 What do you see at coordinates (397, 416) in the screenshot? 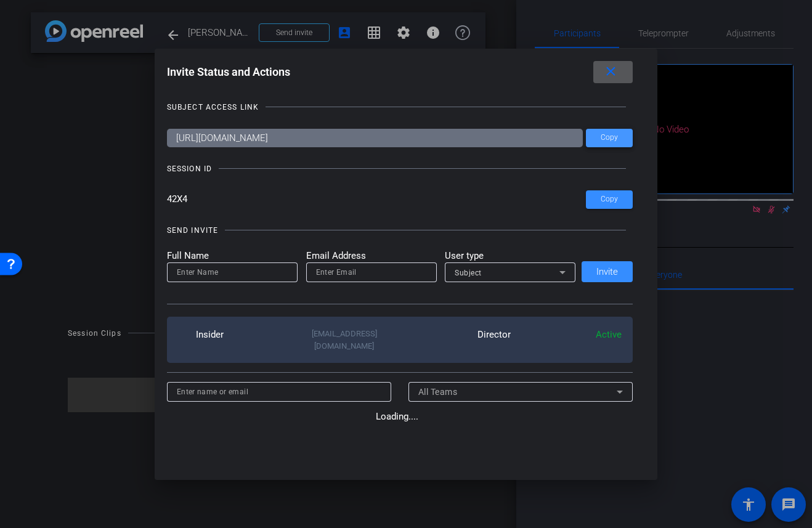
I see `div: Loading....` at bounding box center [397, 416].